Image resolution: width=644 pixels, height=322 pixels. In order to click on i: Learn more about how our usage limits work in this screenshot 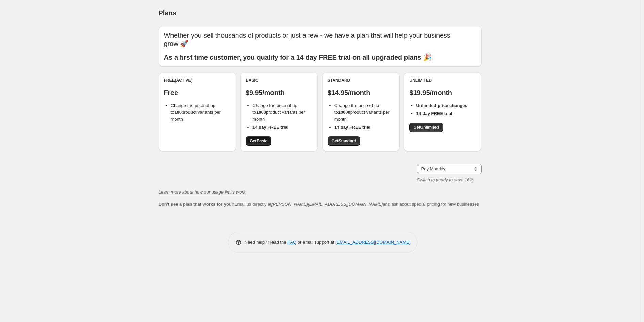, I will do `click(202, 192)`.